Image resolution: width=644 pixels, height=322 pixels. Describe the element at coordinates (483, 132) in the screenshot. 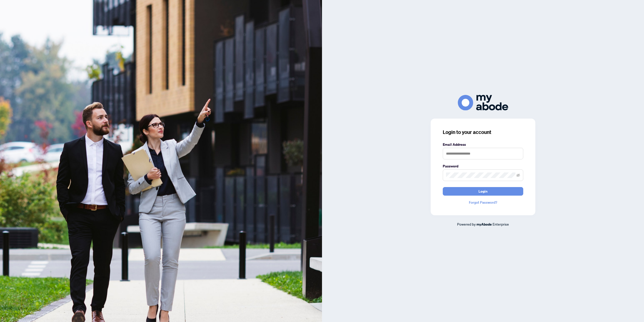

I see `h3: Login to your account` at that location.